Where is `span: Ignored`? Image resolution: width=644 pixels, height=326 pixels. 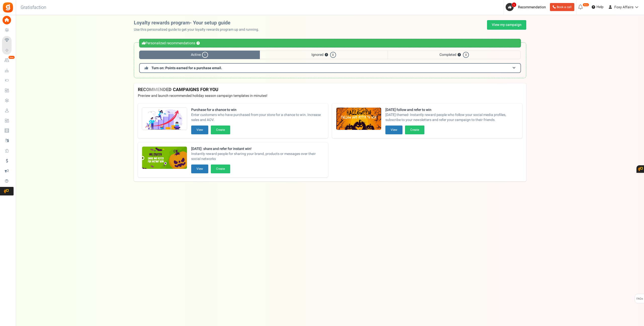 span: Ignored is located at coordinates (324, 55).